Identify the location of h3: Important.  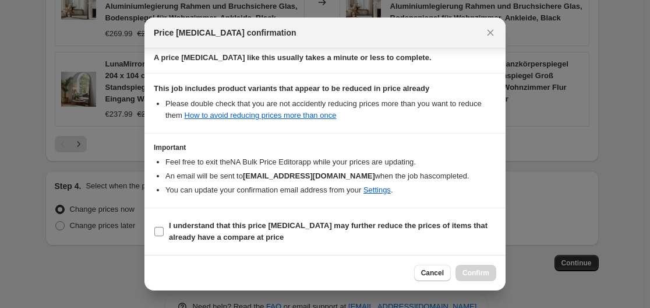
(325, 147).